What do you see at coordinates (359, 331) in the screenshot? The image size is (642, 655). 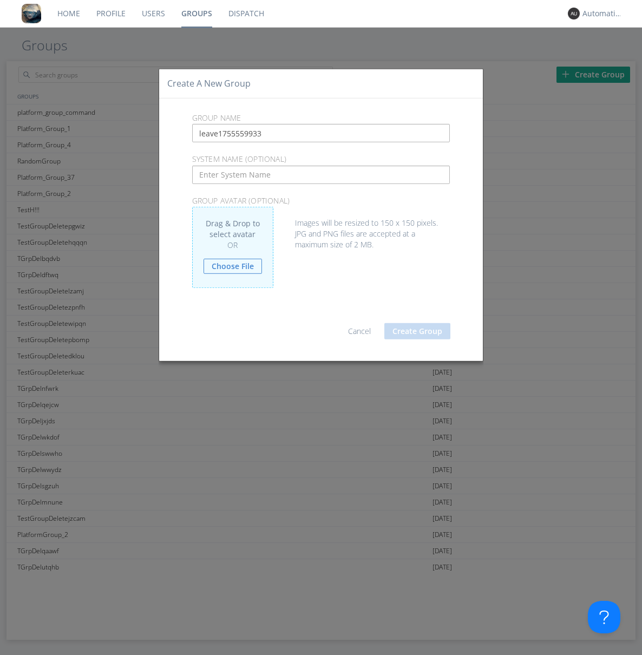 I see `a: Cancel` at bounding box center [359, 331].